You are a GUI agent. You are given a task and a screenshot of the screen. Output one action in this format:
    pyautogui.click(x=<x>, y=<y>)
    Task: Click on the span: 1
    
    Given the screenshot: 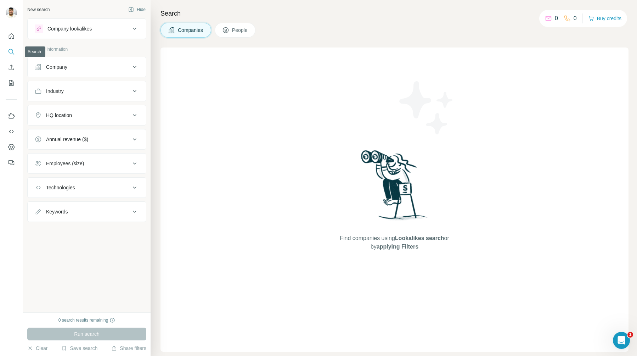 What is the action you would take?
    pyautogui.click(x=630, y=334)
    